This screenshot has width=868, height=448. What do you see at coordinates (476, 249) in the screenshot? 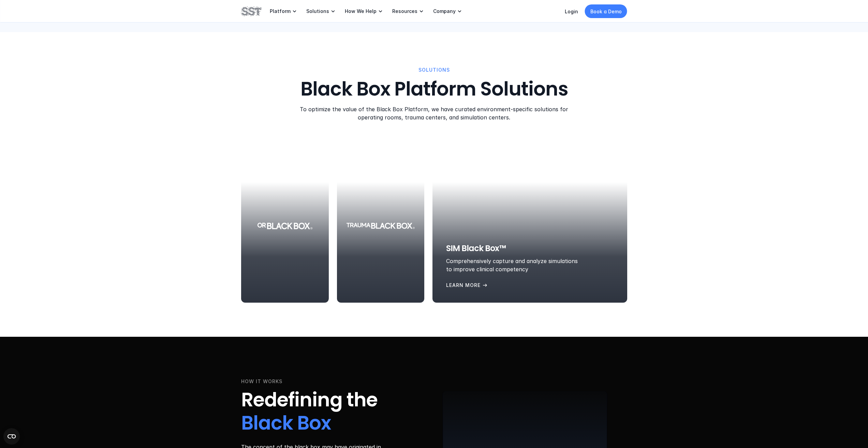
I see `h5: SIM Black Box™` at bounding box center [476, 249].